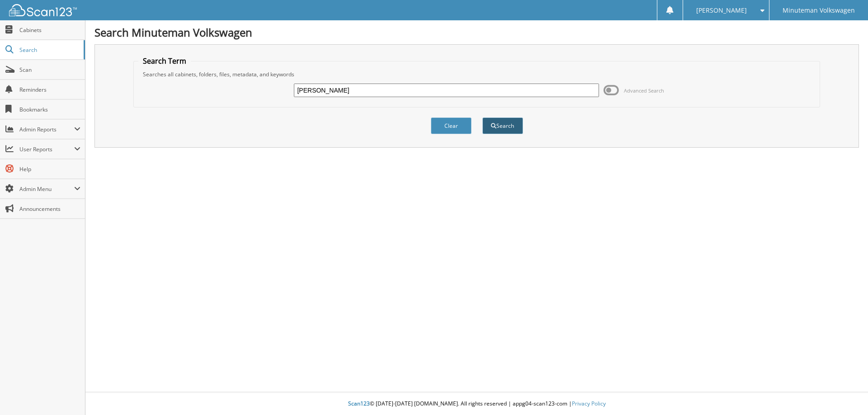  I want to click on span: Minuteman Volkswagen, so click(819, 11).